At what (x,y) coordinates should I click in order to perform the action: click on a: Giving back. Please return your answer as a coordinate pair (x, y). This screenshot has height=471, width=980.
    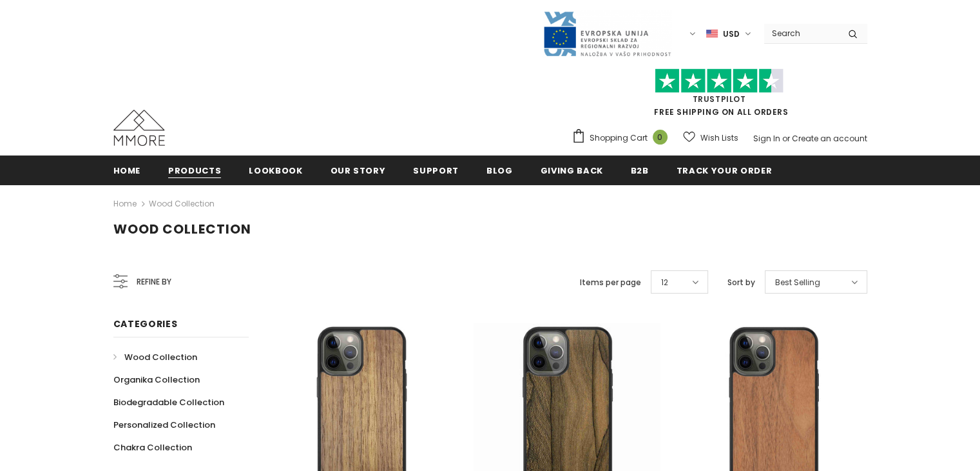
    Looking at the image, I should click on (572, 170).